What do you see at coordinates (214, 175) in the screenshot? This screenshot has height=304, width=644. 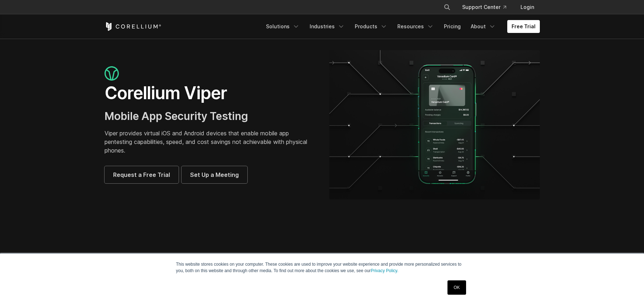 I see `span: Set Up a Meeting` at bounding box center [214, 175].